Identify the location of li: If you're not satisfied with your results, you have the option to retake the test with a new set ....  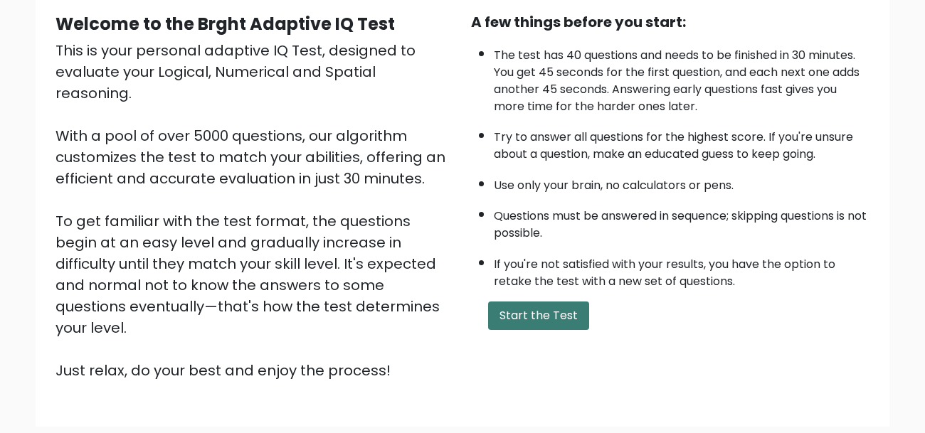
(682, 270).